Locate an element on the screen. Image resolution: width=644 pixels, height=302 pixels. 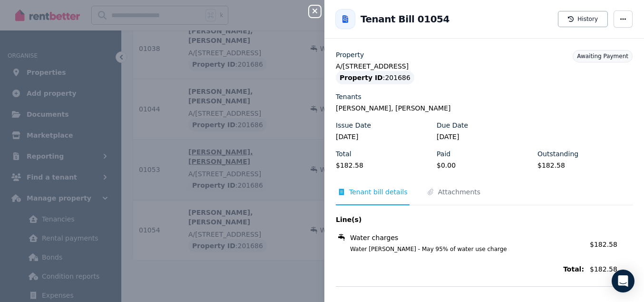
label: Issue Date is located at coordinates (353, 125).